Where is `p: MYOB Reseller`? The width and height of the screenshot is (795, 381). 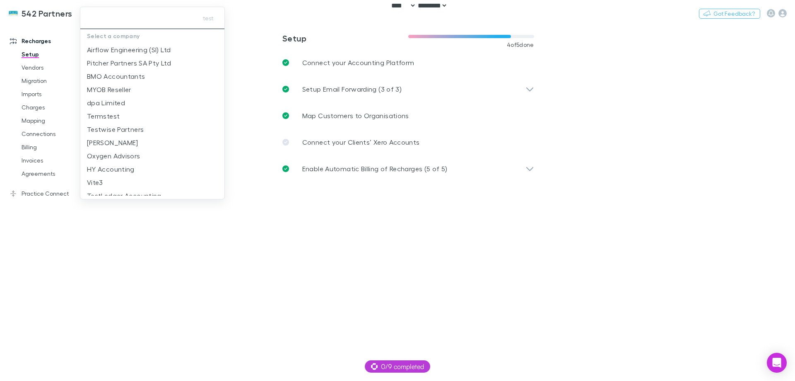
p: MYOB Reseller is located at coordinates (109, 89).